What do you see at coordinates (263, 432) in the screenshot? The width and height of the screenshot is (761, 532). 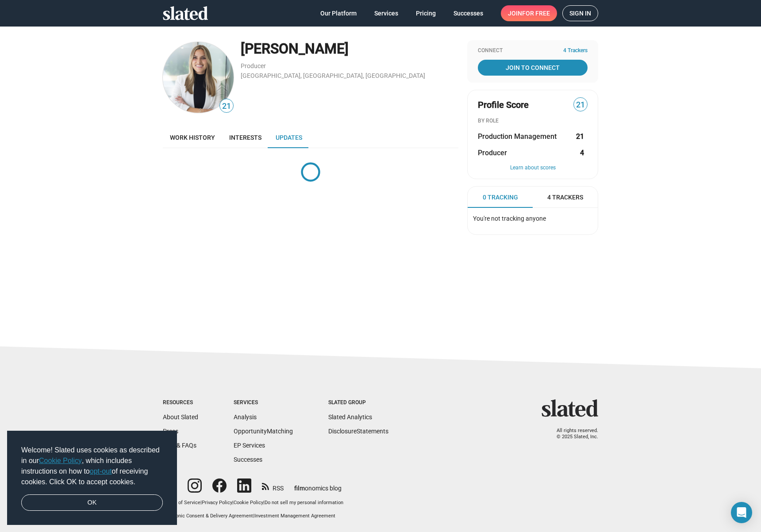 I see `a: OpportunityMatching` at bounding box center [263, 432].